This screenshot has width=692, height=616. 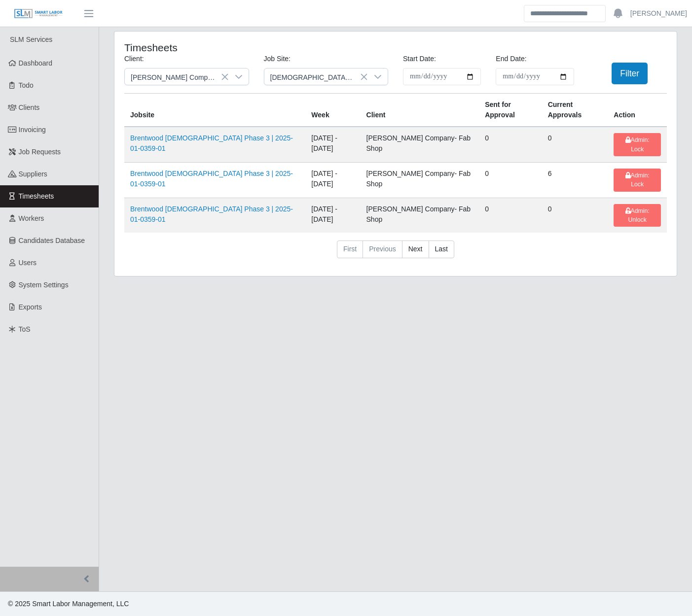 What do you see at coordinates (40, 152) in the screenshot?
I see `span: Job Requests` at bounding box center [40, 152].